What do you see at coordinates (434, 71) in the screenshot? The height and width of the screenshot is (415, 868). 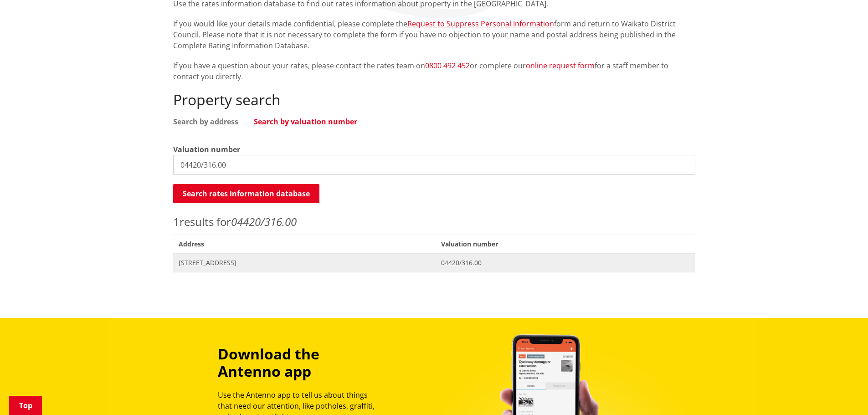 I see `p: If you have a question about your rates, please contact the rates team on or complete our for a s...` at bounding box center [434, 71].